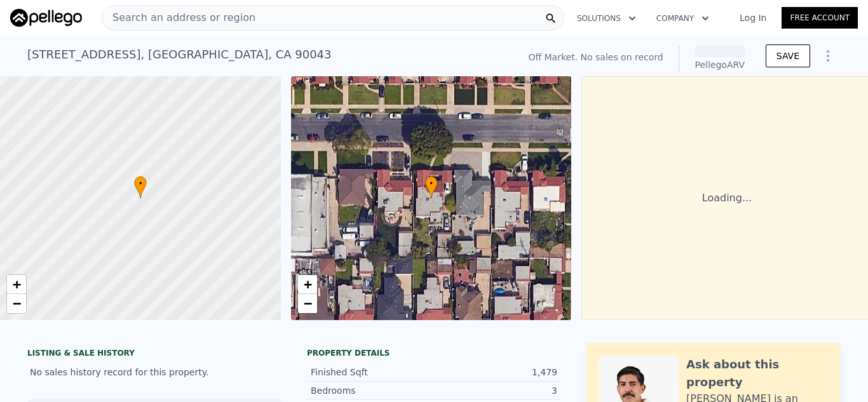 This screenshot has width=868, height=402. Describe the element at coordinates (155, 373) in the screenshot. I see `div: No sales history record for this property.` at that location.